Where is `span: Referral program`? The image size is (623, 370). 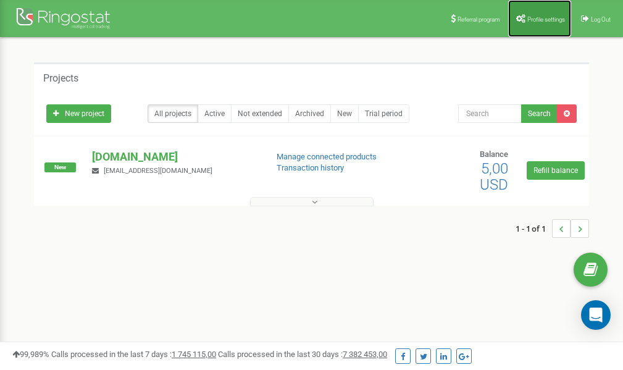
span: Referral program is located at coordinates (479, 19).